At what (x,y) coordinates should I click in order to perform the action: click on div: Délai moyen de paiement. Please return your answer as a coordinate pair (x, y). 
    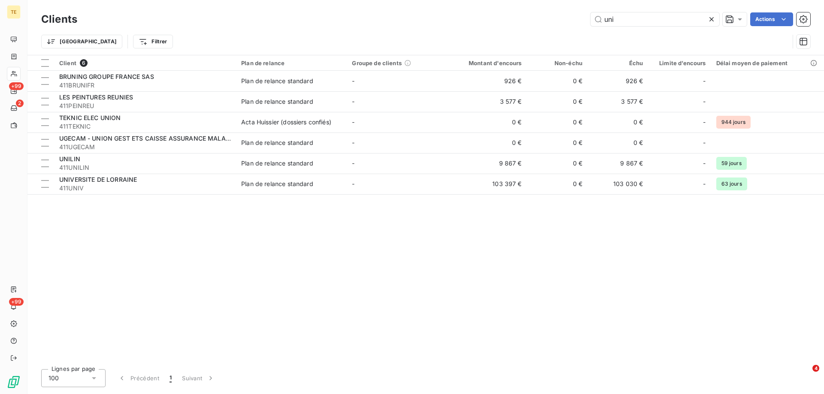
    Looking at the image, I should click on (768, 63).